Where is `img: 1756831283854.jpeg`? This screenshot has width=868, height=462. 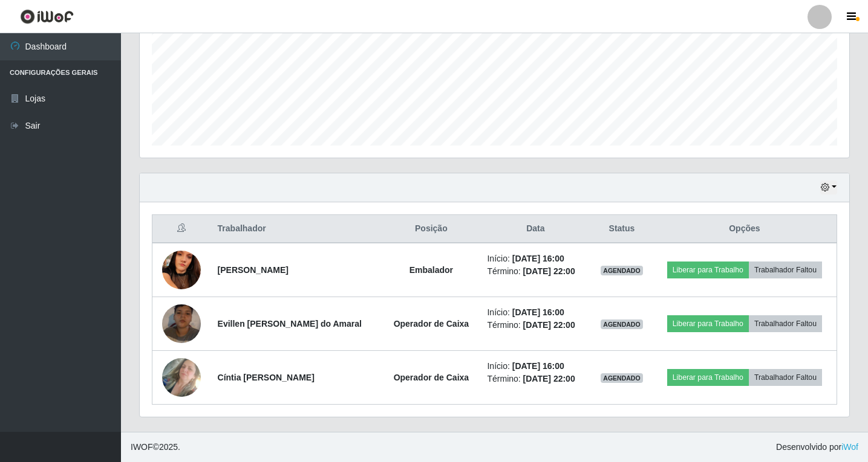 img: 1756831283854.jpeg is located at coordinates (182, 377).